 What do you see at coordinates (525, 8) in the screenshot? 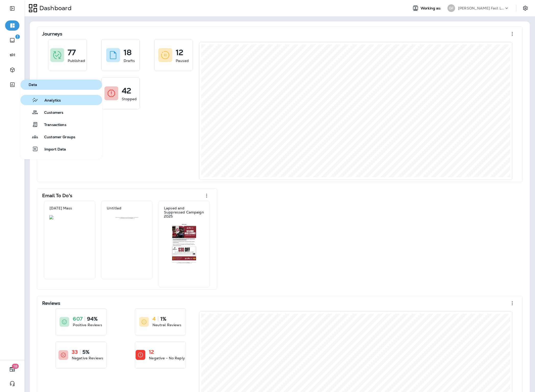
I see `button: Settings` at bounding box center [525, 8].